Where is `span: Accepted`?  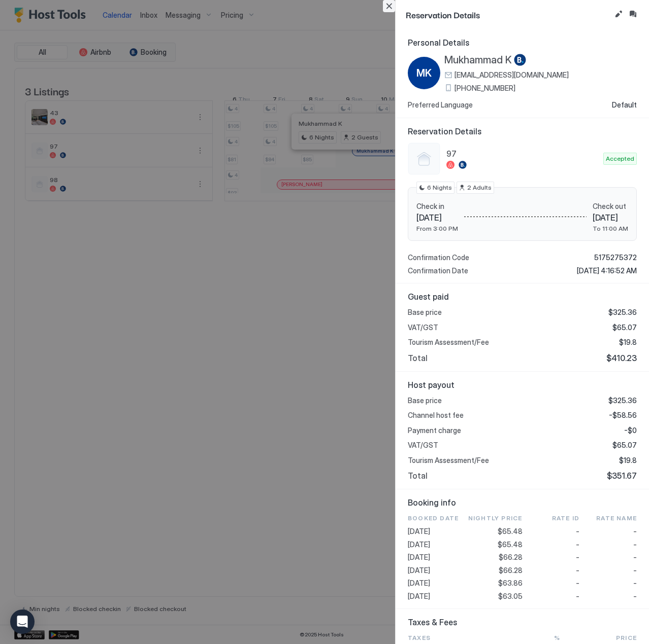
span: Accepted is located at coordinates (620, 159).